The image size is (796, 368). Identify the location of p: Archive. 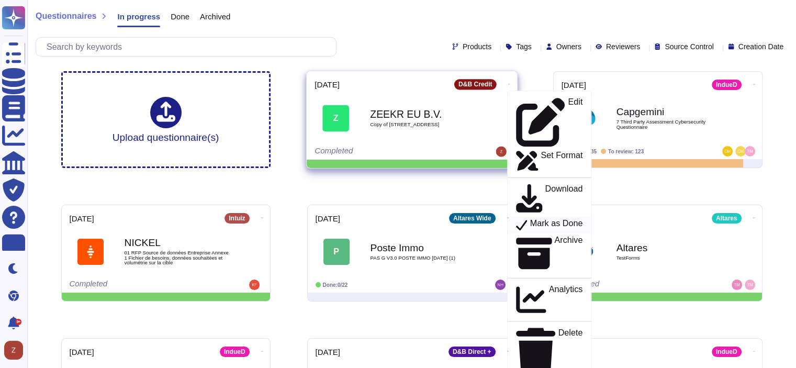
(568, 253).